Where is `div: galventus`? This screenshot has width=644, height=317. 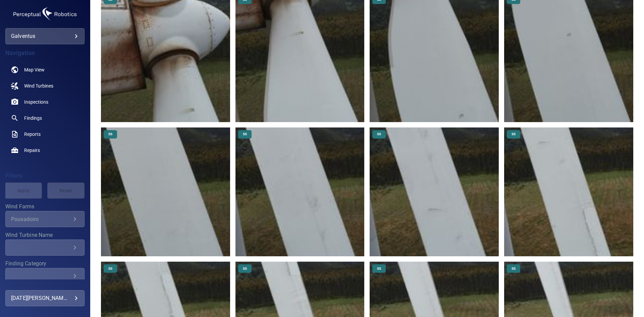
div: galventus is located at coordinates (45, 36).